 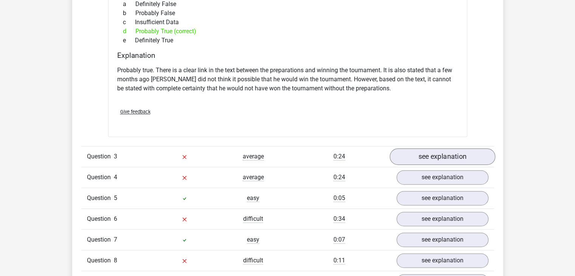 What do you see at coordinates (288, 55) in the screenshot?
I see `h4: Explanation` at bounding box center [288, 55].